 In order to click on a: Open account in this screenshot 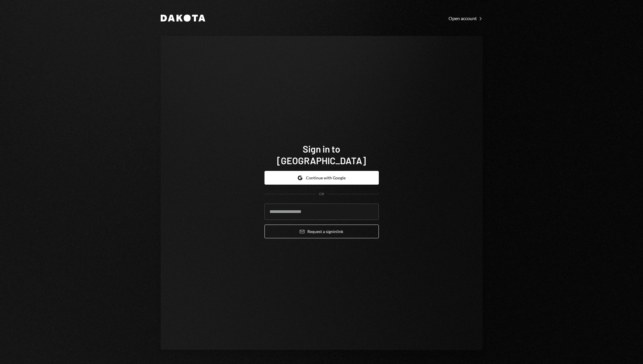, I will do `click(465, 18)`.